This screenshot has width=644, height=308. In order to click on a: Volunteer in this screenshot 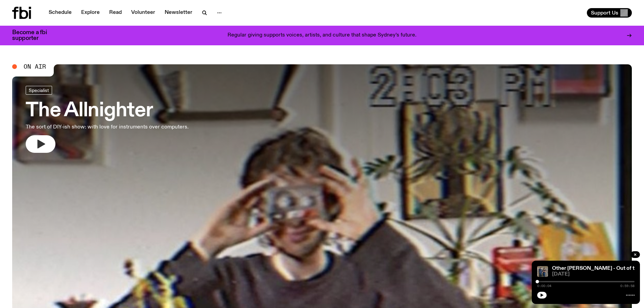, I will do `click(143, 13)`.